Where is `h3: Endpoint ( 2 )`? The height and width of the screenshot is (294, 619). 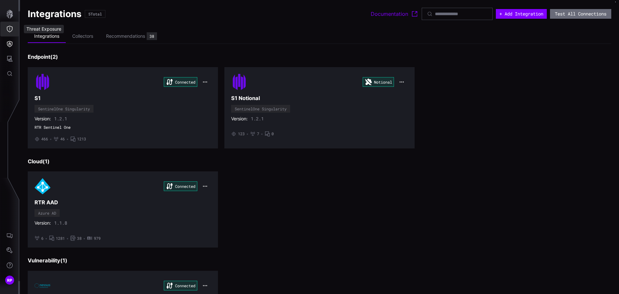 h3: Endpoint ( 2 ) is located at coordinates (319, 57).